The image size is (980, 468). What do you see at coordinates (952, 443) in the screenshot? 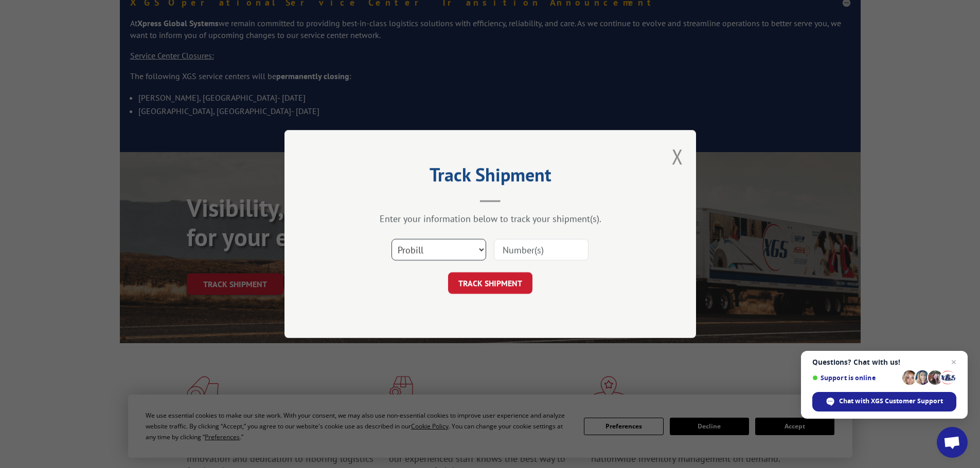
I see `a: Open chat` at bounding box center [952, 443].